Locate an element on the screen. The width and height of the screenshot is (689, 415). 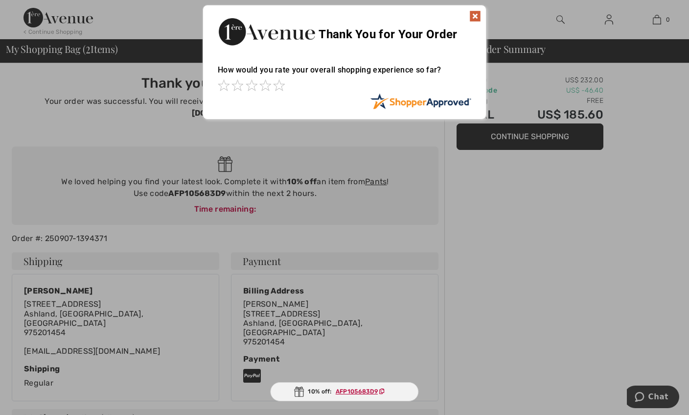
span: Thank You for Your Order is located at coordinates (388, 34).